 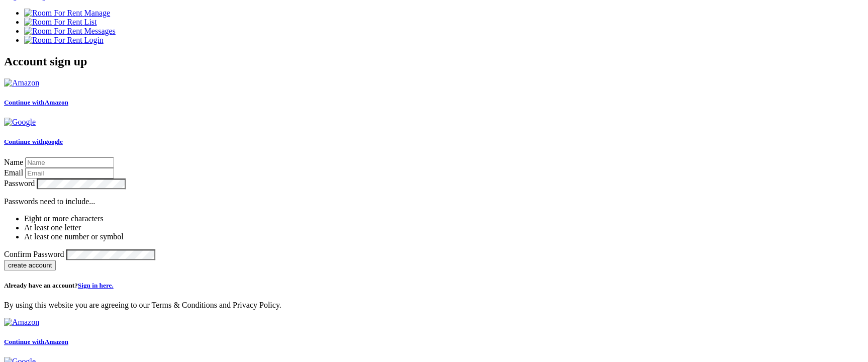 I want to click on label: Email, so click(x=14, y=172).